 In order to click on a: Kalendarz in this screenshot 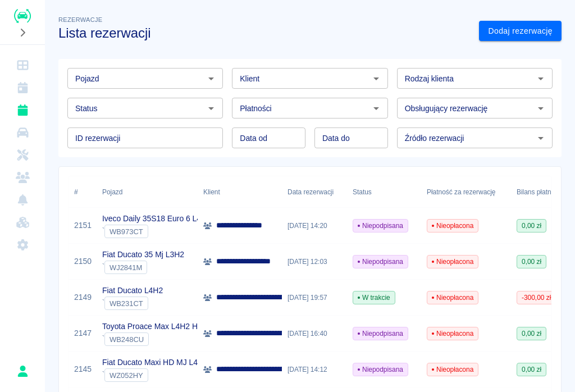, I will do `click(23, 87)`.